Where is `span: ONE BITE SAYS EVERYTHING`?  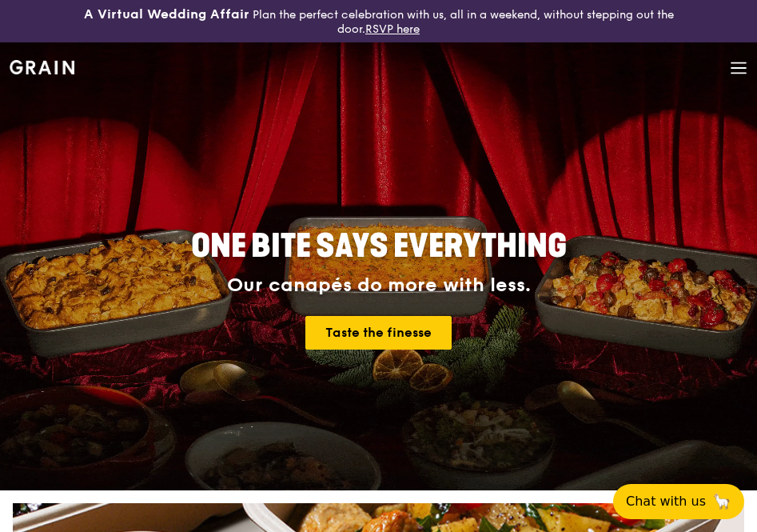 span: ONE BITE SAYS EVERYTHING is located at coordinates (379, 246).